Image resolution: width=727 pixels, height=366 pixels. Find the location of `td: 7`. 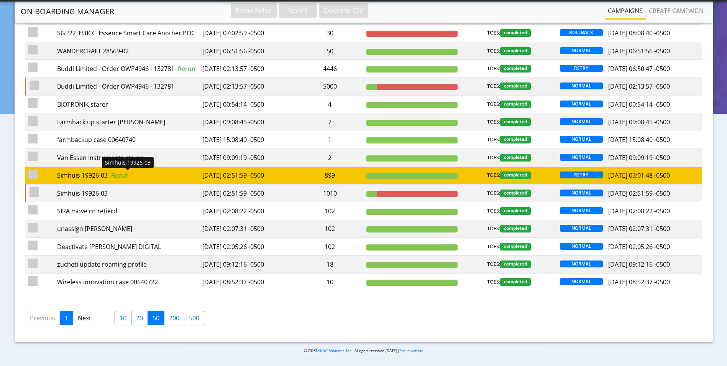

td: 7 is located at coordinates (330, 122).